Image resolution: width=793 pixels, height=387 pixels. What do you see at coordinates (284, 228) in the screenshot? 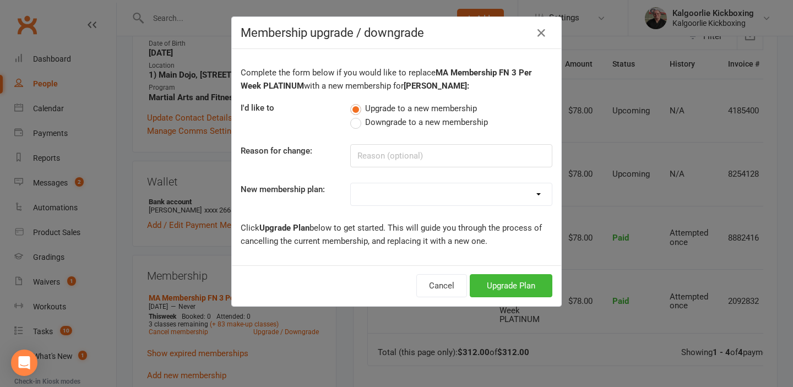
I see `b: Upgrade Plan` at bounding box center [284, 228].